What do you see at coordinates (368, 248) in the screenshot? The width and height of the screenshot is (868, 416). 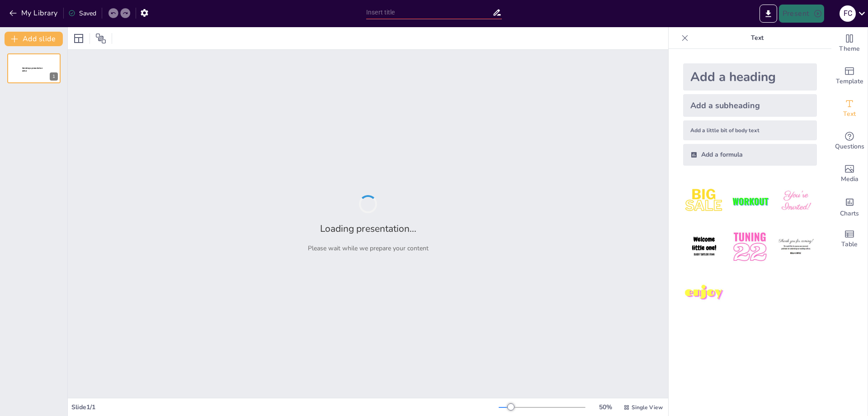 I see `p: Please wait while we prepare your content` at bounding box center [368, 248].